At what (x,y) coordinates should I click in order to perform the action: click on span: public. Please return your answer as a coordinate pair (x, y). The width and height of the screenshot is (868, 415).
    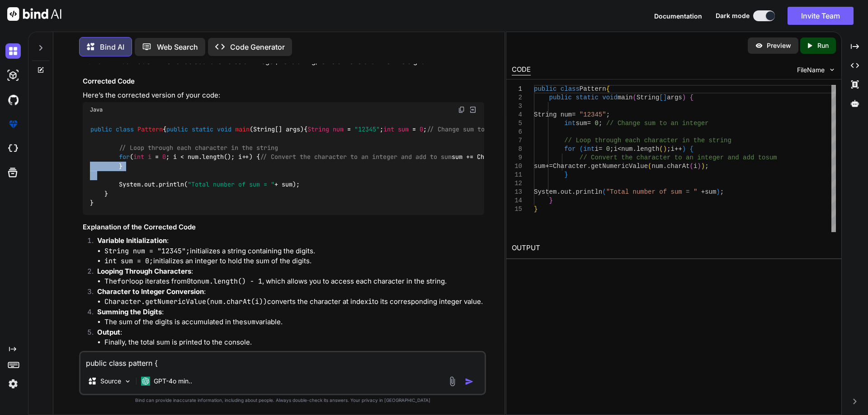
    Looking at the image, I should click on (545, 89).